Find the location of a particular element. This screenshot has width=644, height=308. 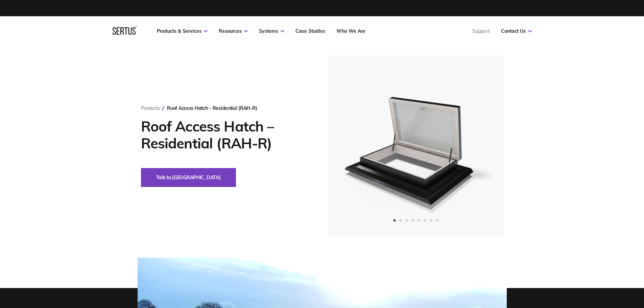

h1: Roof Access Hatch – Residential (RAH-R) is located at coordinates (224, 135).